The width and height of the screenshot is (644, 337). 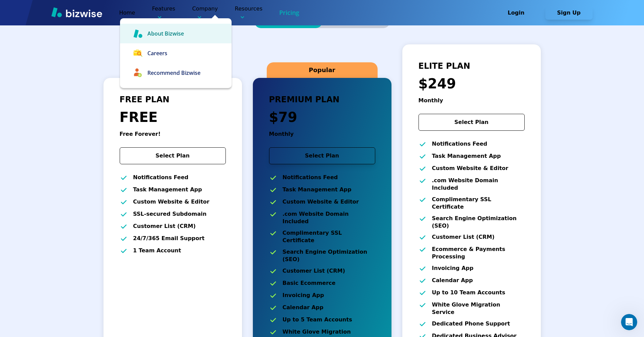 What do you see at coordinates (157, 251) in the screenshot?
I see `p: 1 Team Account` at bounding box center [157, 251].